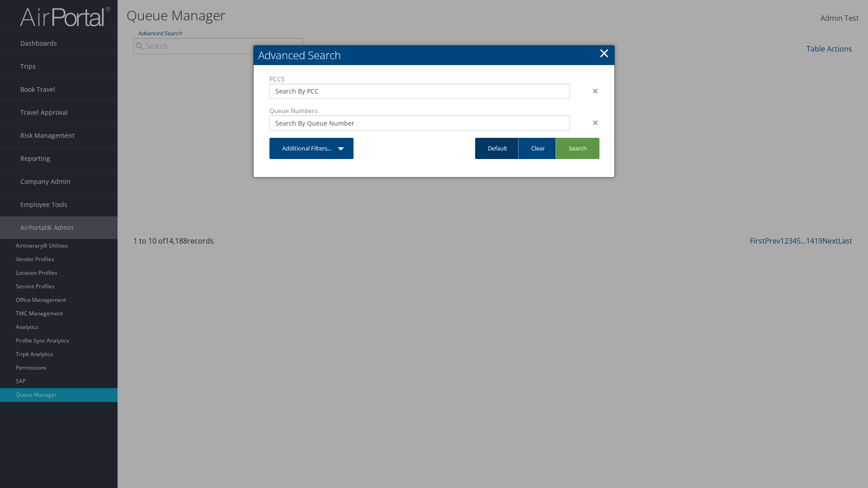  Describe the element at coordinates (577, 148) in the screenshot. I see `a: Search` at that location.